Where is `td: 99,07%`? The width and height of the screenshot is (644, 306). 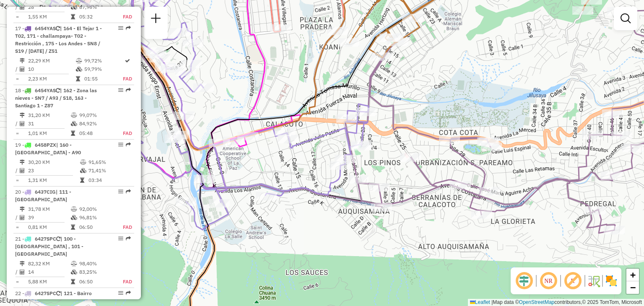
td: 99,07% is located at coordinates (96, 115).